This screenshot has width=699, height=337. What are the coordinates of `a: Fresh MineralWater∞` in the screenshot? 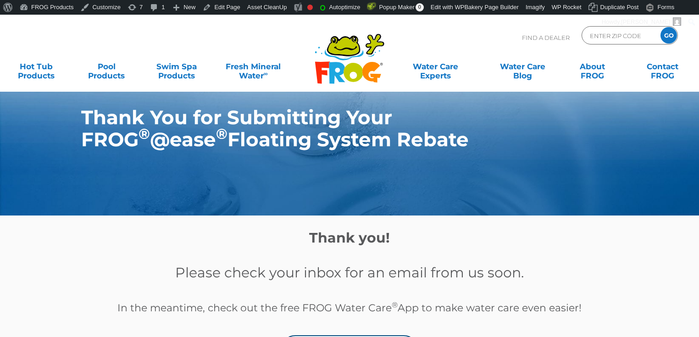 It's located at (253, 66).